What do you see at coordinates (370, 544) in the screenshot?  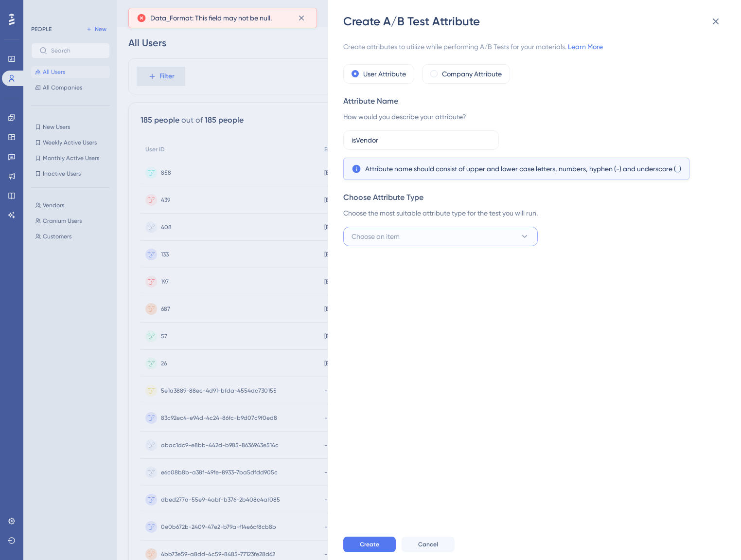 I see `span: Create` at bounding box center [370, 544].